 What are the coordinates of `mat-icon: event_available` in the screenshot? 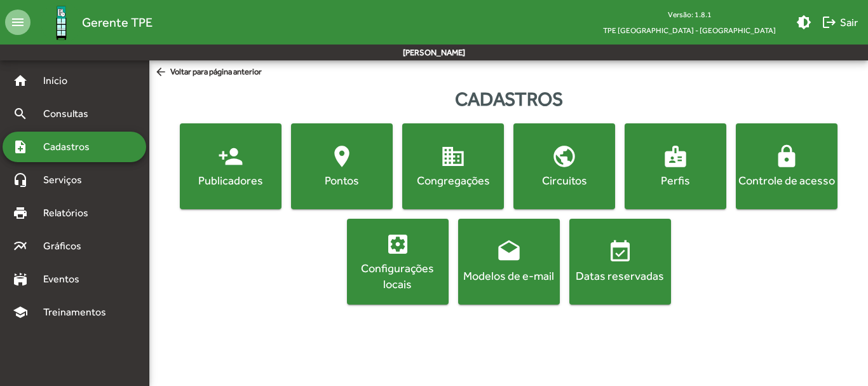 It's located at (620, 252).